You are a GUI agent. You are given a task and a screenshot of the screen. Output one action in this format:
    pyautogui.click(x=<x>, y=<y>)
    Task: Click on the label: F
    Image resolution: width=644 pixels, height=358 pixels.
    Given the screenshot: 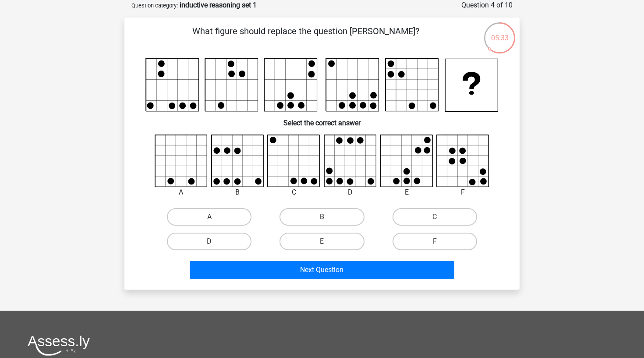 What is the action you would take?
    pyautogui.click(x=435, y=241)
    